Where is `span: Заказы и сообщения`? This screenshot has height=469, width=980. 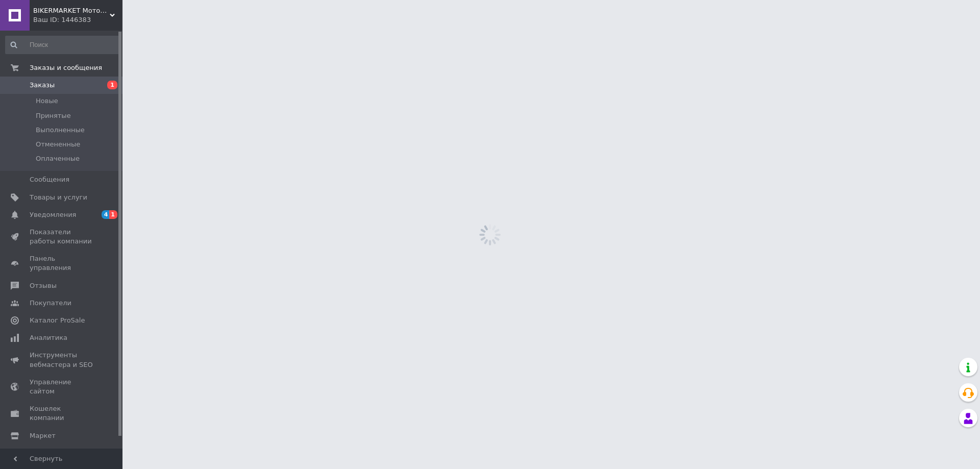 span: Заказы и сообщения is located at coordinates (66, 68).